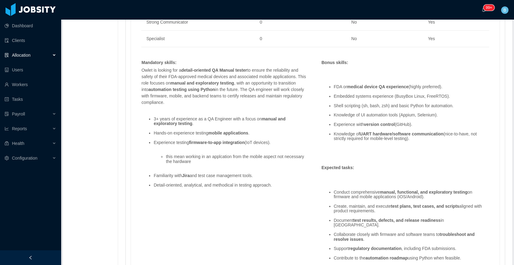  I want to click on td: Specialist, so click(198, 39).